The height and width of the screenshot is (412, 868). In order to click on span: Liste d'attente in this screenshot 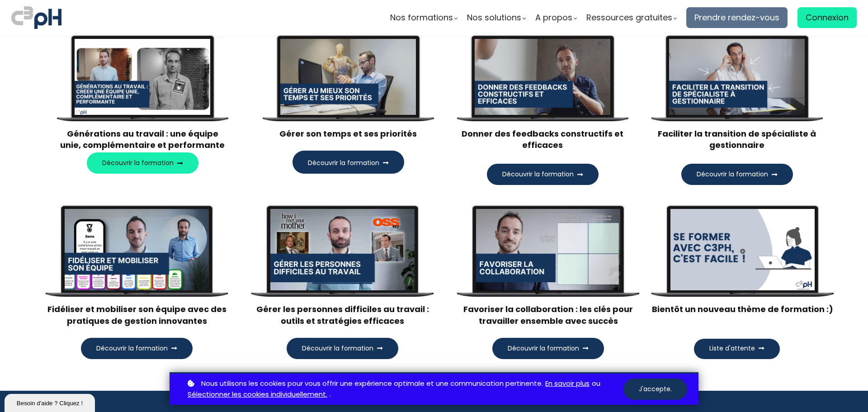, I will do `click(732, 348)`.